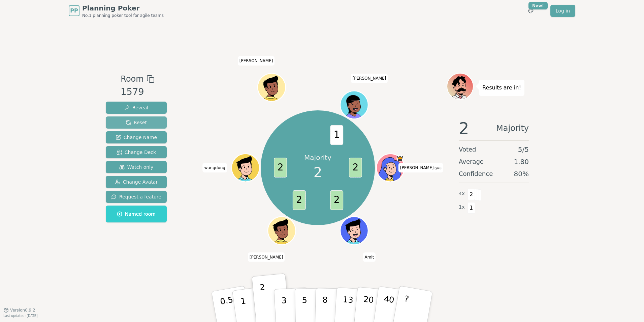  What do you see at coordinates (123, 8) in the screenshot?
I see `span: Planning Poker` at bounding box center [123, 8].